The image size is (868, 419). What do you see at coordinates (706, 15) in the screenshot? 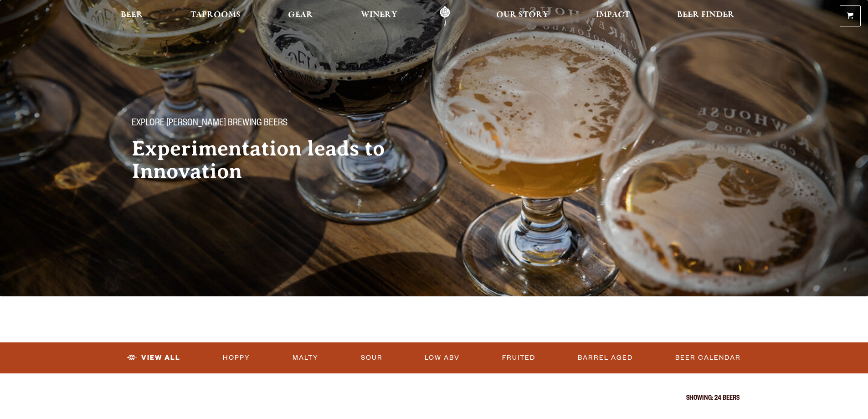
I see `span: Beer Finder` at bounding box center [706, 15].